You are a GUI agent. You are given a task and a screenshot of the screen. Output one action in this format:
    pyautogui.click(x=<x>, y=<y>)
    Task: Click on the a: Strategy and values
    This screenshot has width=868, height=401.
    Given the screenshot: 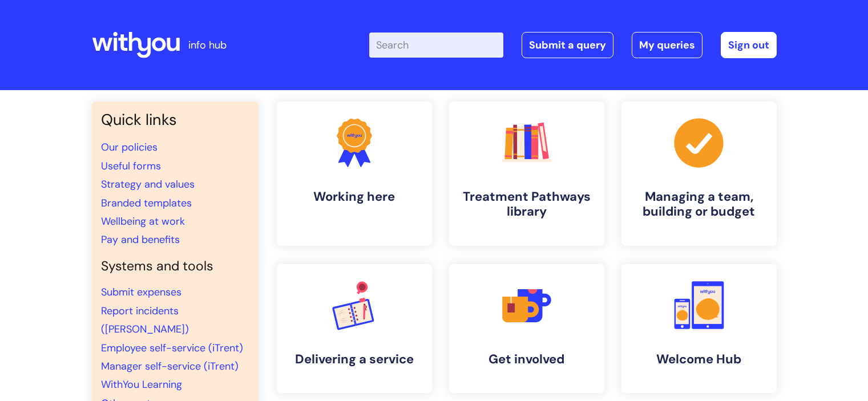 What is the action you would take?
    pyautogui.click(x=148, y=184)
    